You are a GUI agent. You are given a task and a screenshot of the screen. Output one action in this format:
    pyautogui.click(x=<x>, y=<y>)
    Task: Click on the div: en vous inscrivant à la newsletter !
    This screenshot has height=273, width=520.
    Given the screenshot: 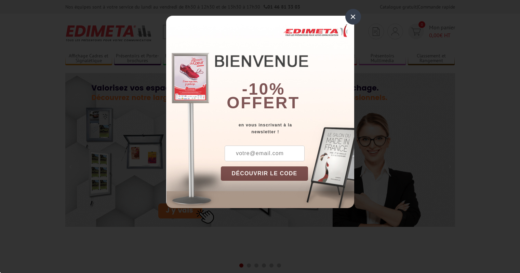 What is the action you would take?
    pyautogui.click(x=287, y=128)
    